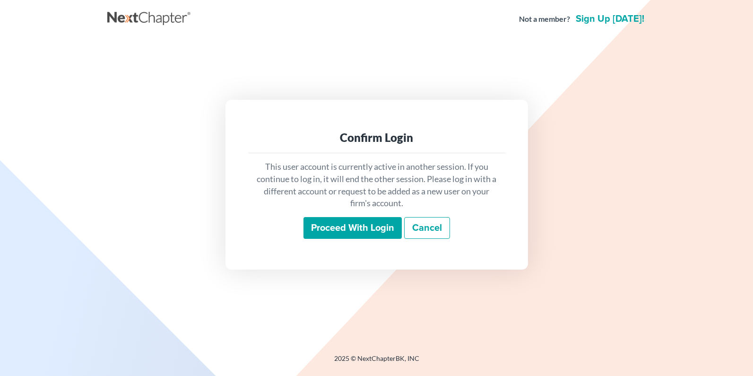 This screenshot has width=753, height=376. What do you see at coordinates (353, 228) in the screenshot?
I see `input: Proceed with login` at bounding box center [353, 228].